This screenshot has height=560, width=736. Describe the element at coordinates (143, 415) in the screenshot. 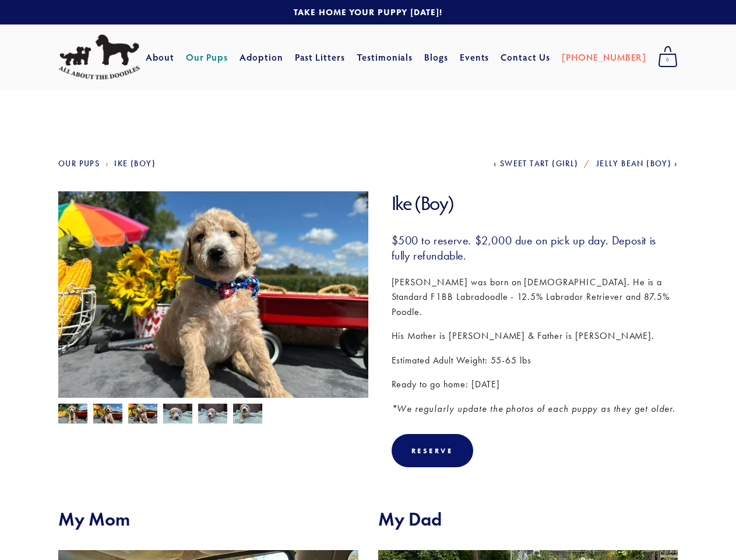

I see `img: Ike 5.jpg` at that location.